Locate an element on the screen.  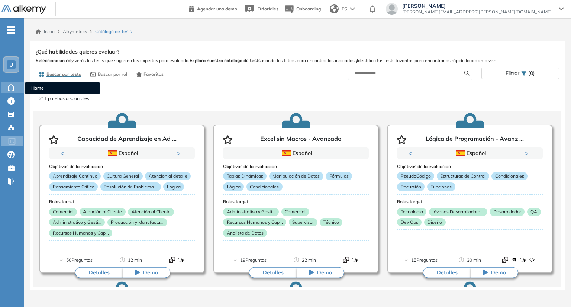
a: Inicio is located at coordinates (45, 32).